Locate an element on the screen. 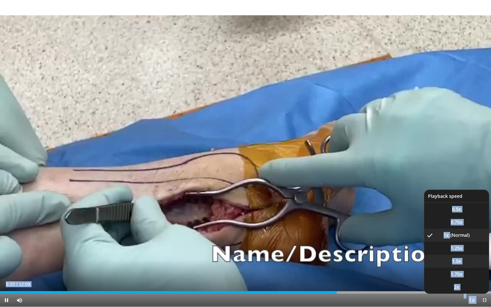 Image resolution: width=491 pixels, height=307 pixels. span: 1x is located at coordinates (446, 235).